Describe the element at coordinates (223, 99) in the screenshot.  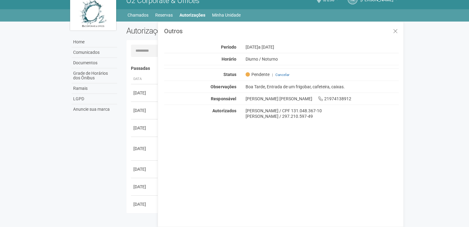
I see `strong: Responsável` at that location.